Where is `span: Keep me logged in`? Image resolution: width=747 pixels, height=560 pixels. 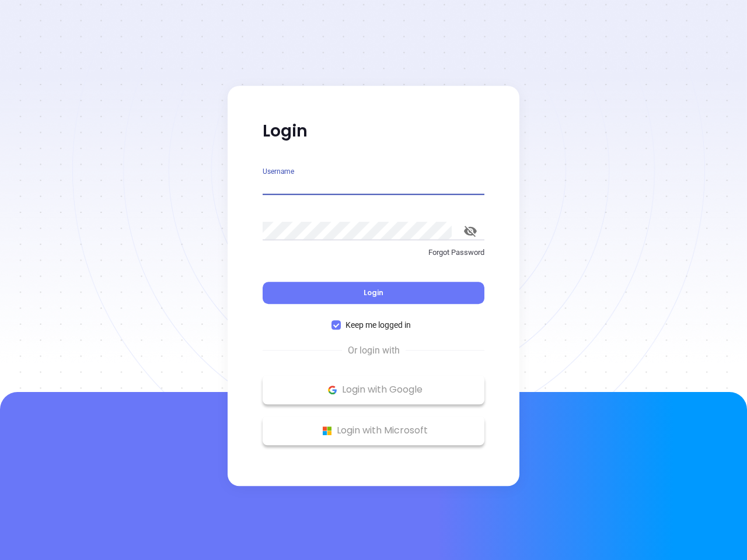
span: Keep me logged in is located at coordinates (378, 325).